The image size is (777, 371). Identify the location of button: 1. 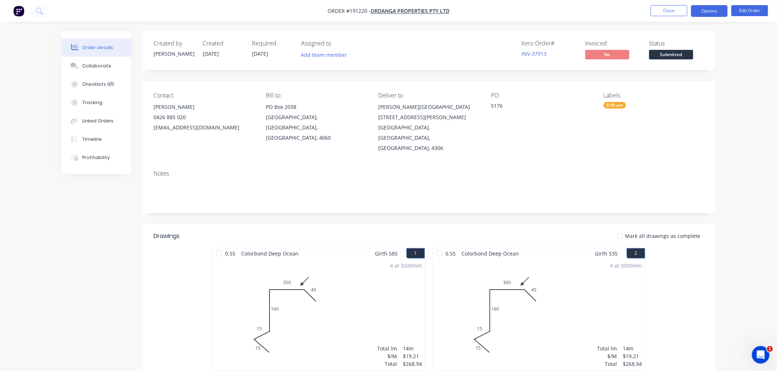
(415, 254).